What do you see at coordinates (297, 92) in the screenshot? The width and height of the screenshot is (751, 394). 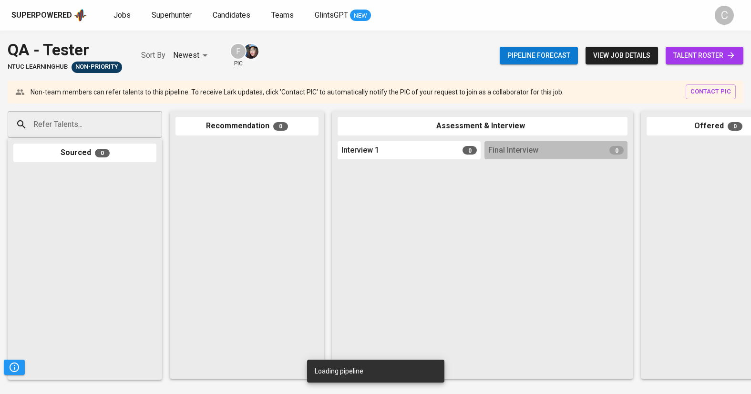 I see `p: Non-team members can refer talents to this pipeline. To receive Lark updates, click 'Contact PIC'...` at bounding box center [297, 92].